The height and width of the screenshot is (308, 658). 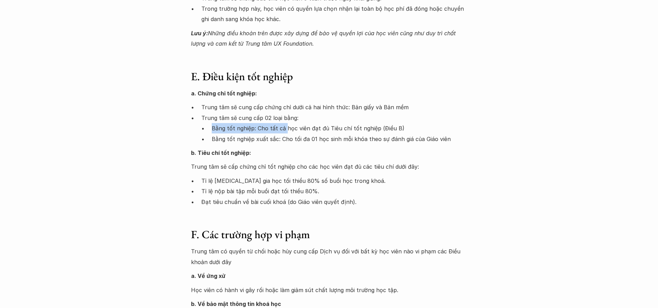 What do you see at coordinates (221, 153) in the screenshot?
I see `strong: b. Tiêu chí tốt nghiệp:` at bounding box center [221, 153].